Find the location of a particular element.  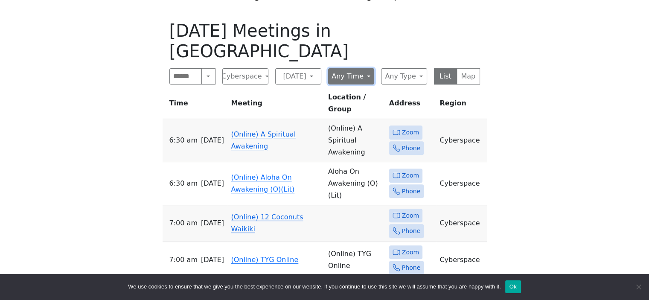

th: Time is located at coordinates (195, 105).